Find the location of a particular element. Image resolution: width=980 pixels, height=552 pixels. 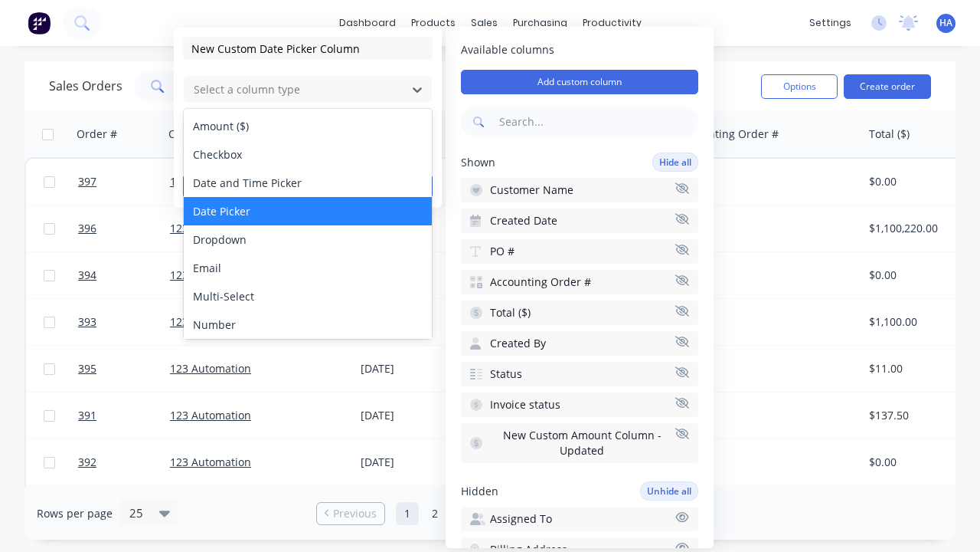

div: Date and Time Picker is located at coordinates (307, 183).